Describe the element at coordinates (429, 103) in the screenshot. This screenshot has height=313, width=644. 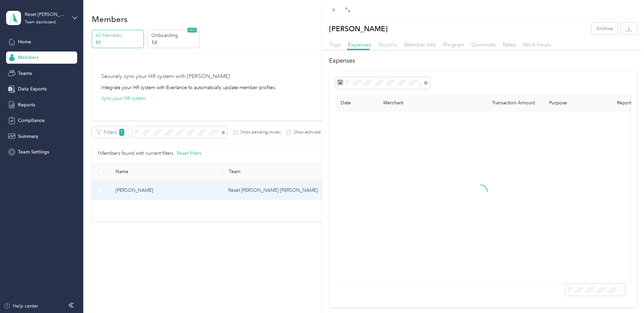
I see `th: Merchant` at that location.